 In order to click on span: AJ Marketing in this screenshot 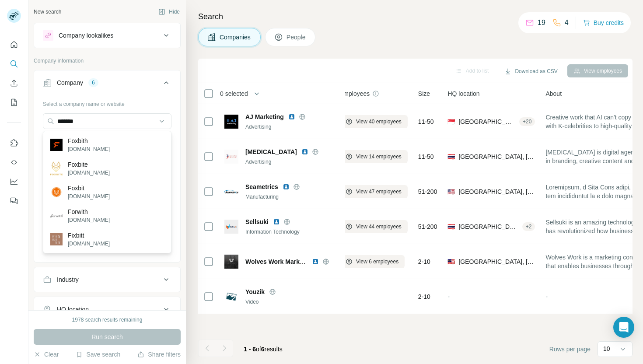, I will do `click(265, 117)`.